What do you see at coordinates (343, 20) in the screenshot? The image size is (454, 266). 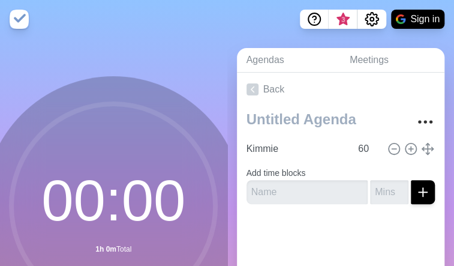 I see `span: 3` at bounding box center [343, 20].